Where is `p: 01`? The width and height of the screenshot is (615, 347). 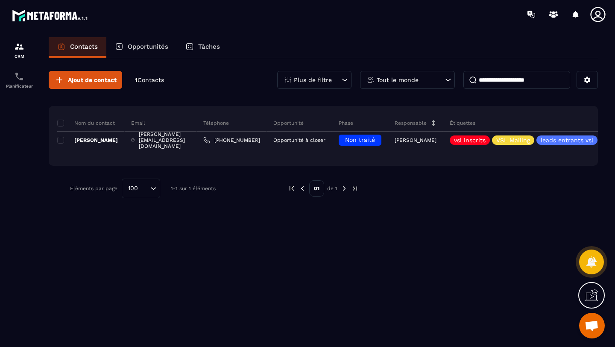
p: 01 is located at coordinates (317, 188).